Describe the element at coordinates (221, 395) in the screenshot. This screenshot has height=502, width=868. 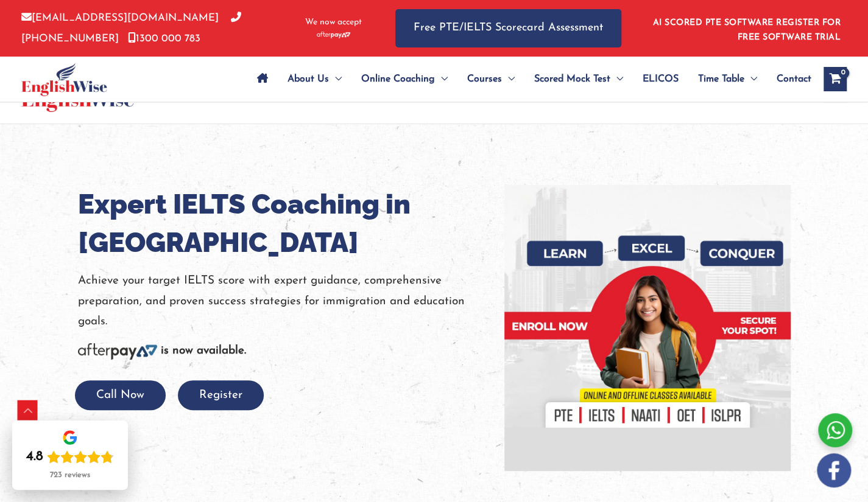
I see `button: Register` at that location.